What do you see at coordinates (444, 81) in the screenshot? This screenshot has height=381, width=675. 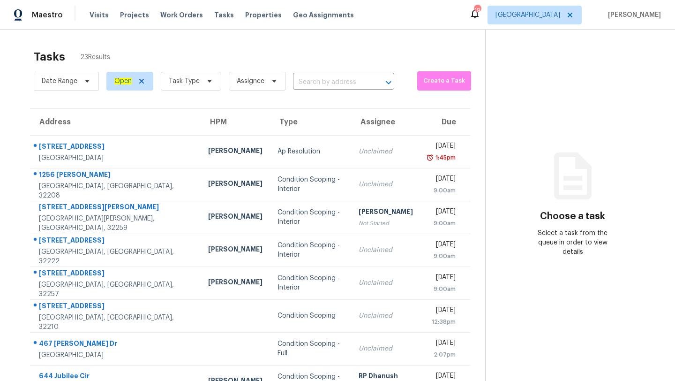 I see `button: Create a Task` at bounding box center [444, 81].